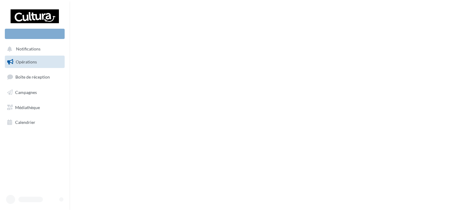 This screenshot has width=464, height=210. Describe the element at coordinates (35, 77) in the screenshot. I see `a: Boîte de réception` at that location.